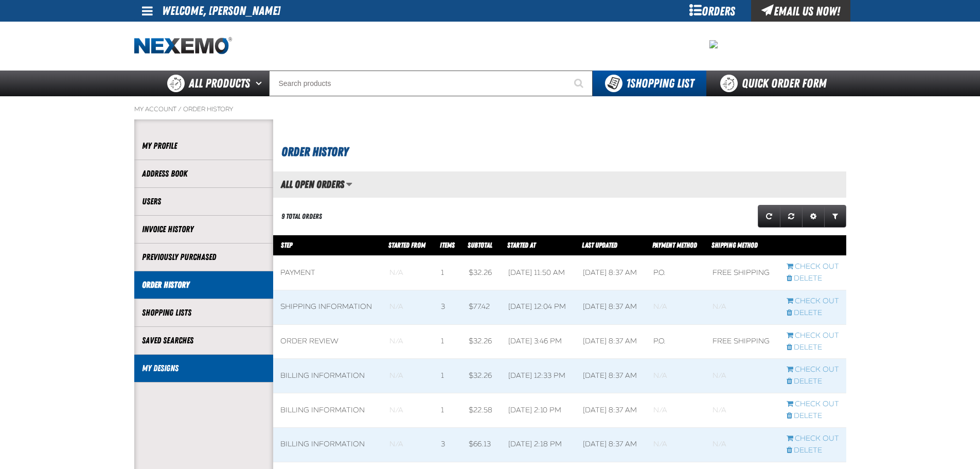 The height and width of the screenshot is (469, 980). Describe the element at coordinates (183, 46) in the screenshot. I see `img: Nexemo logo` at that location.